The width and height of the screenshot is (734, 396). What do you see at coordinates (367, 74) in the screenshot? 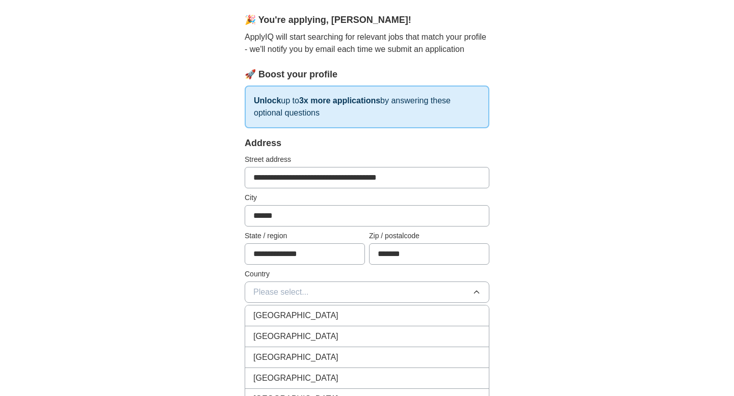
I see `div: 🚀 Boost your profile` at bounding box center [367, 74].